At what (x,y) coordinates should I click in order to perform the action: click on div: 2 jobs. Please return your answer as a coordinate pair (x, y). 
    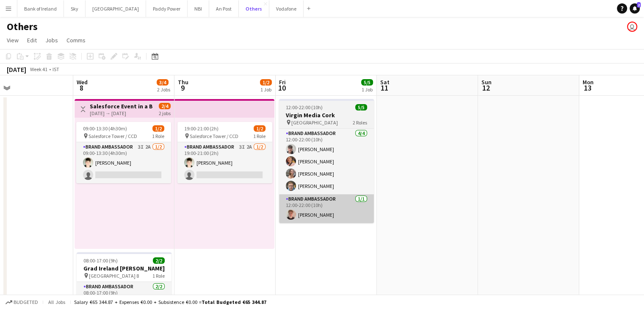
    Looking at the image, I should click on (165, 113).